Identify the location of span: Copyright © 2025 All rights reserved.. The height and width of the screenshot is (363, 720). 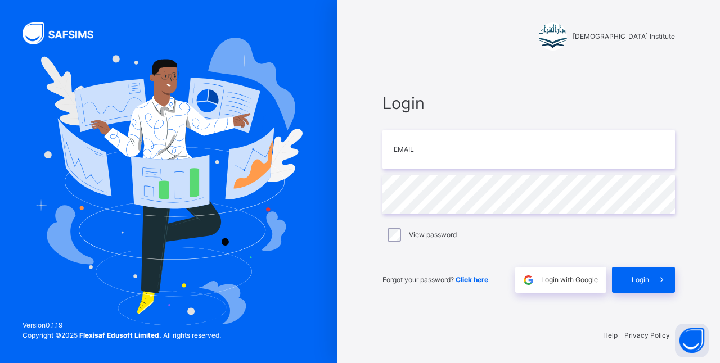
(121, 335).